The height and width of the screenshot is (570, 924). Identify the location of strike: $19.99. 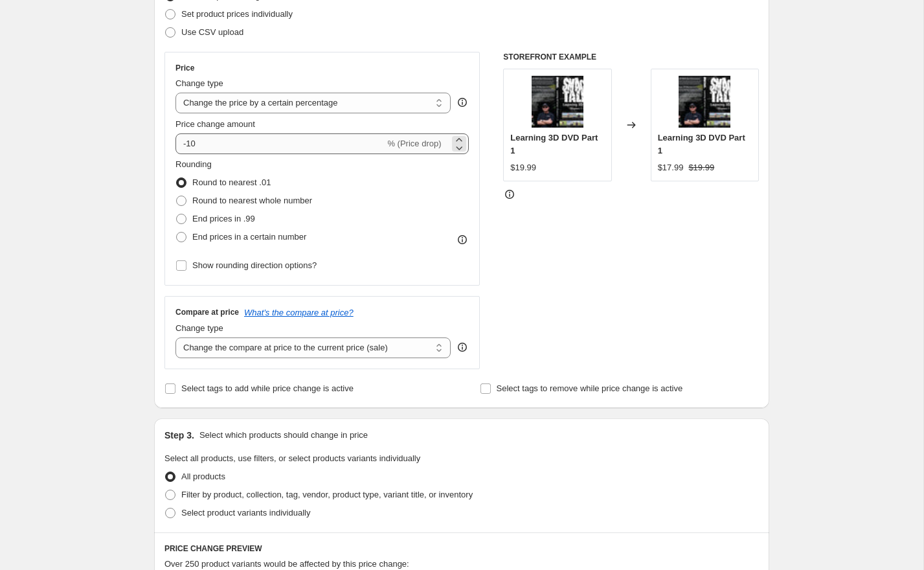
(702, 168).